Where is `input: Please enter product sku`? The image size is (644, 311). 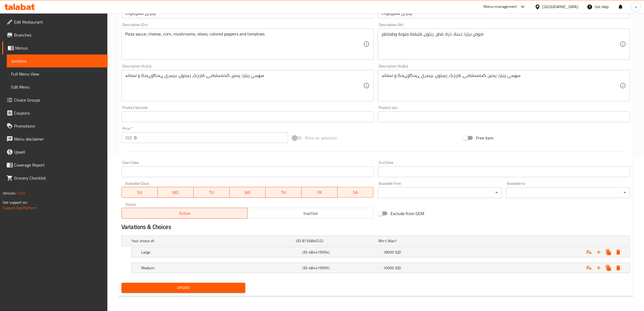 input: Please enter product sku is located at coordinates (504, 117).